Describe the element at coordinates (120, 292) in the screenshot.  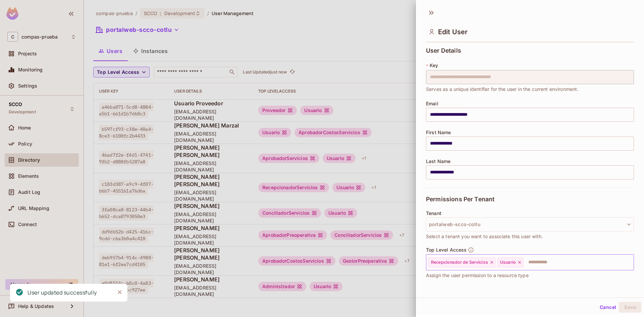
I see `button: Close` at that location.